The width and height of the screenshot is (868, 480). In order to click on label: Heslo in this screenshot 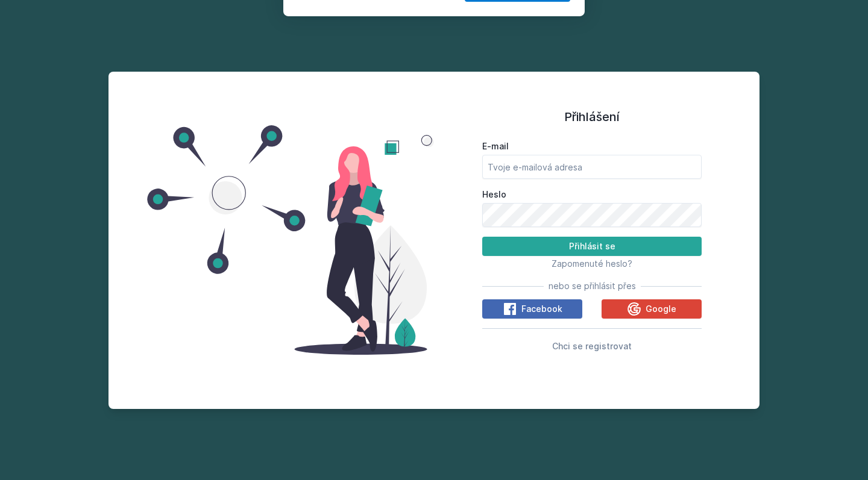, I will do `click(592, 194)`.